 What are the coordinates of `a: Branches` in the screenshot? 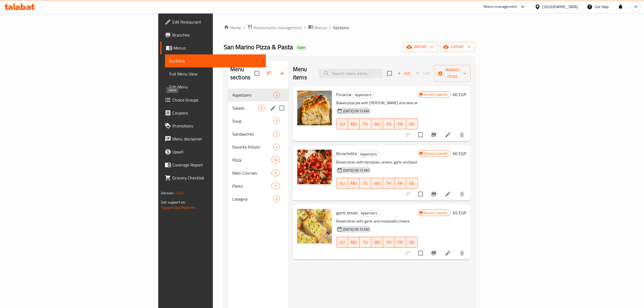 It's located at (213, 35).